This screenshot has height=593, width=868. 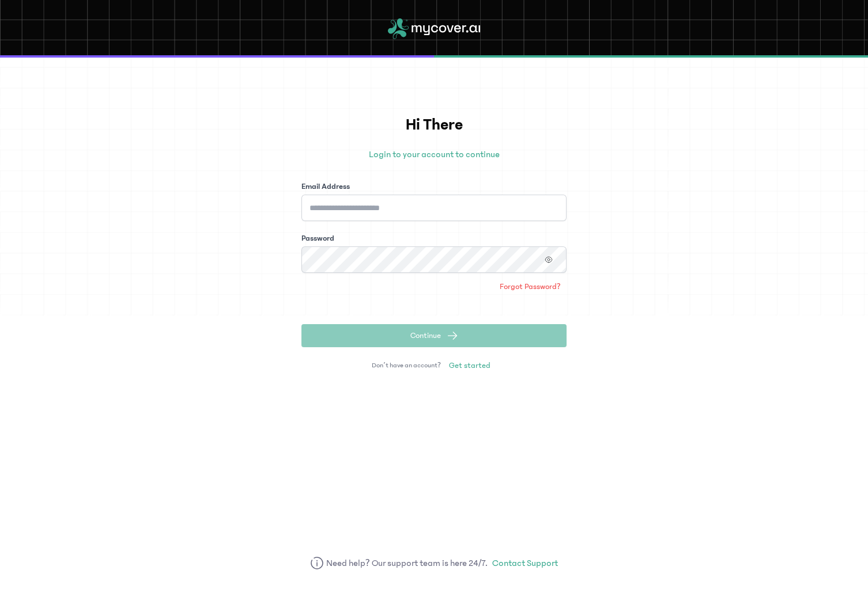 I want to click on button: Continue, so click(x=434, y=336).